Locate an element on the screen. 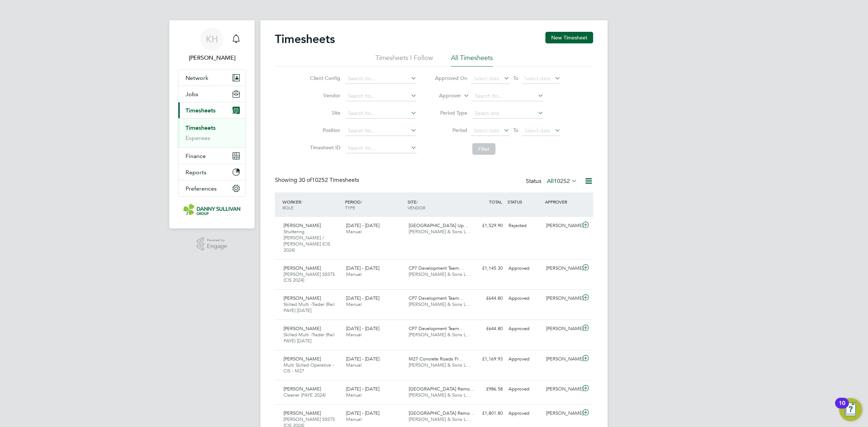  img: dannysullivan-logo-retina.png is located at coordinates (212, 210).